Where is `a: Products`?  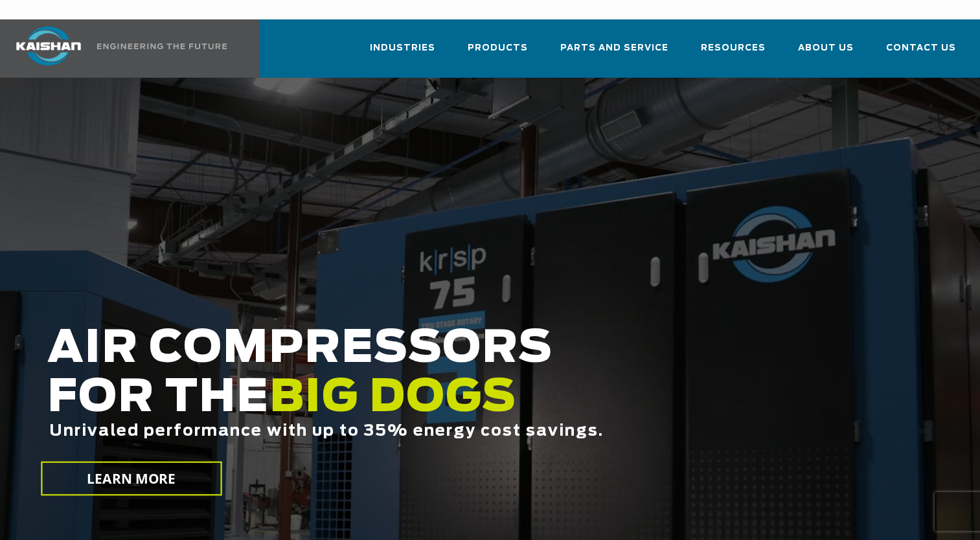 a: Products is located at coordinates (498, 53).